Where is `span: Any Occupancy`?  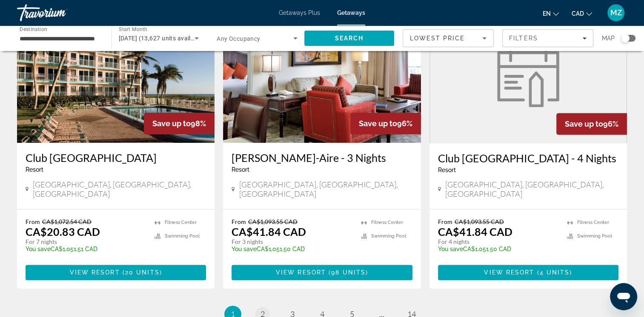
span: Any Occupancy is located at coordinates (238, 39).